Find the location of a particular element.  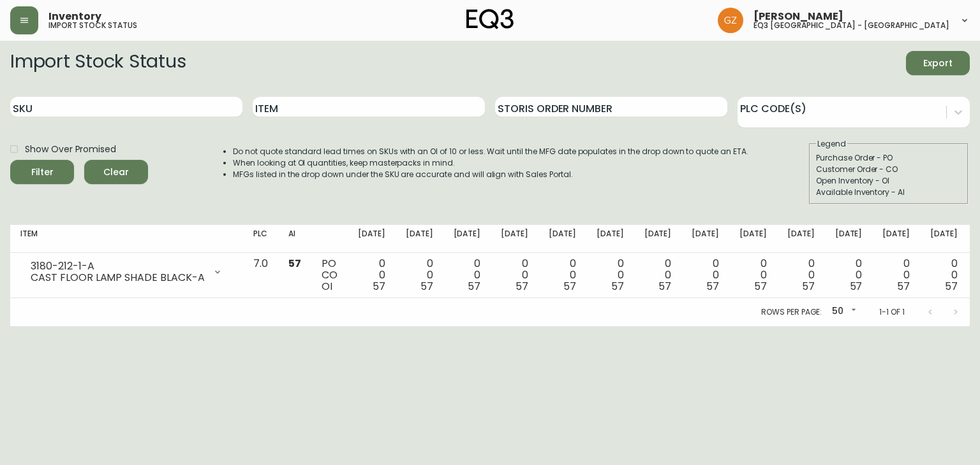

div: 3180-212-1-ACAST FLOOR LAMP SHADE BLACK-A is located at coordinates (126, 273).